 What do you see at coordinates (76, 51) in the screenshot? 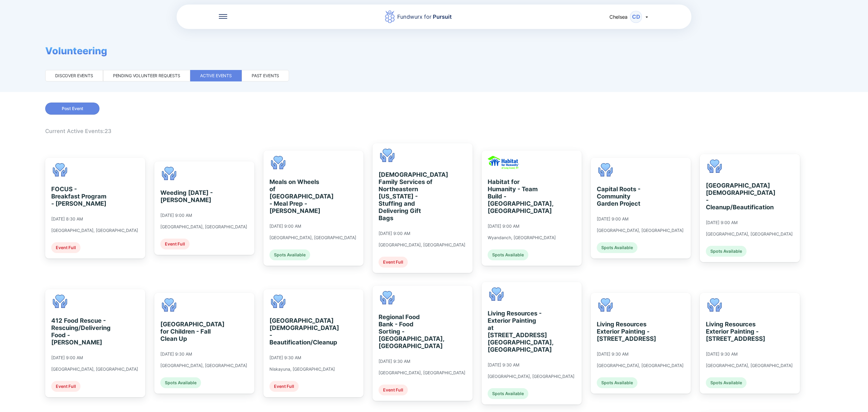
I see `span: Volunteering` at bounding box center [76, 51].